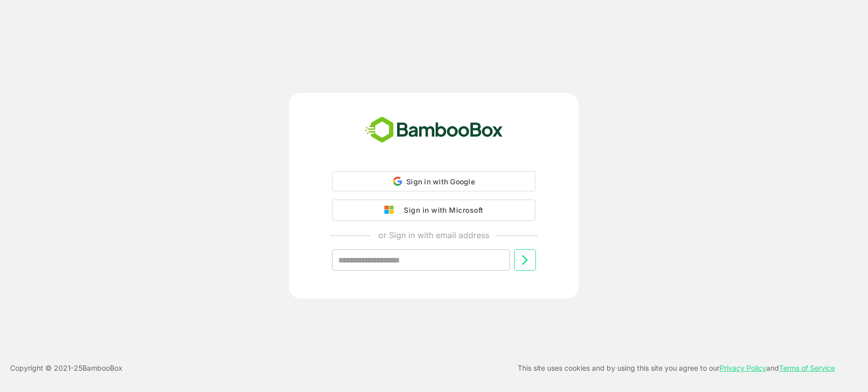 The width and height of the screenshot is (868, 392). I want to click on p: This site uses cookies and by using this site you agree to our and, so click(676, 368).